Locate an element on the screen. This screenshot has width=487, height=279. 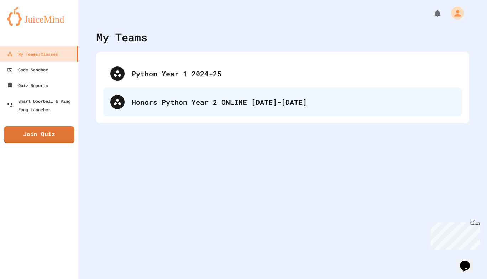
div: Smart Doorbell & Ping Pong Launcher is located at coordinates (41, 105).